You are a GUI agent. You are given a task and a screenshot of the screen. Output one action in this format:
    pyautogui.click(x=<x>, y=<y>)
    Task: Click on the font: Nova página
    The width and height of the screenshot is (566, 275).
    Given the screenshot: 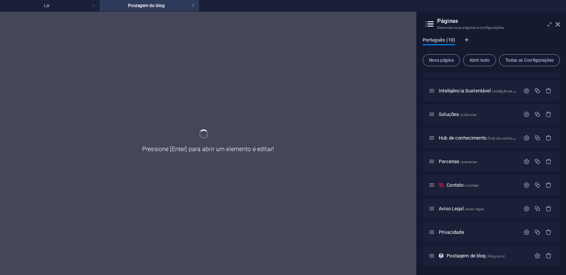 What is the action you would take?
    pyautogui.click(x=442, y=60)
    